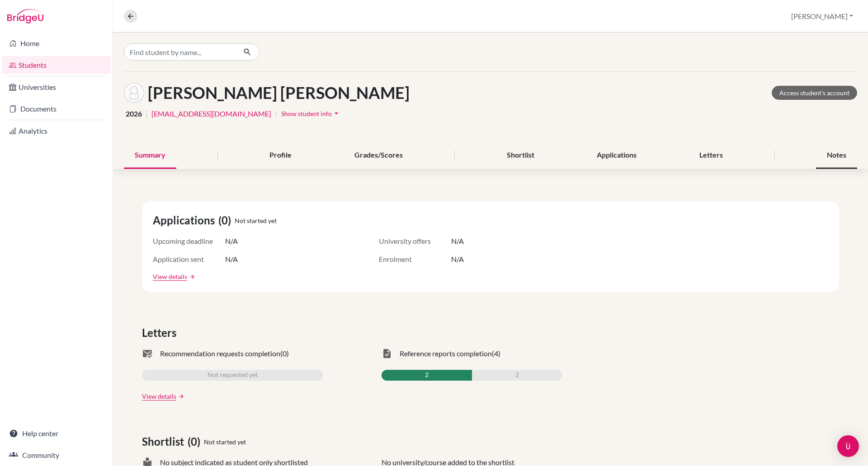  Describe the element at coordinates (56, 43) in the screenshot. I see `a: Home` at that location.